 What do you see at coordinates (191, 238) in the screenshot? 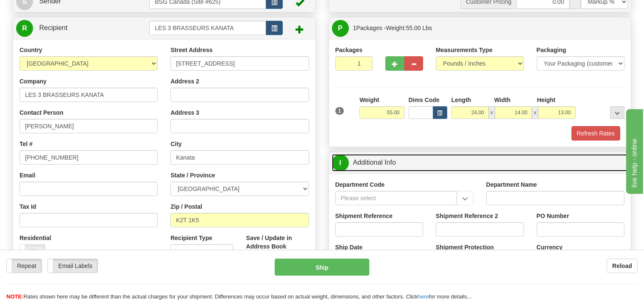
I see `label: Recipient Type` at bounding box center [191, 238].